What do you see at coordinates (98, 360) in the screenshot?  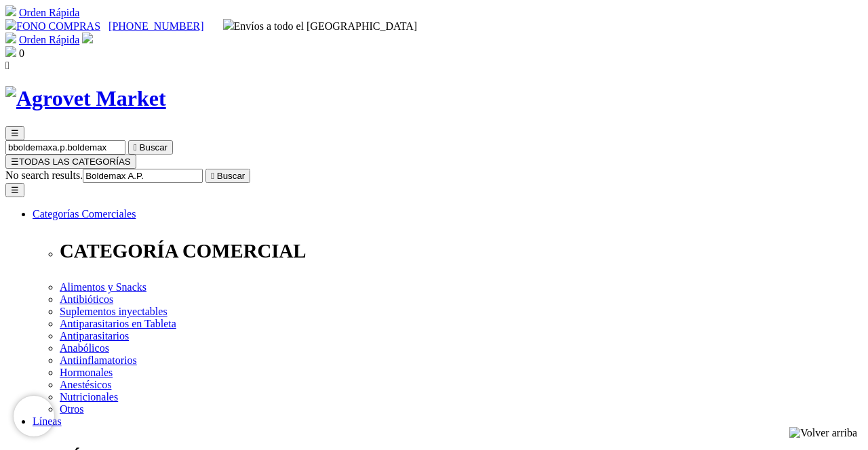 I see `a: Antiinflamatorios` at bounding box center [98, 360].